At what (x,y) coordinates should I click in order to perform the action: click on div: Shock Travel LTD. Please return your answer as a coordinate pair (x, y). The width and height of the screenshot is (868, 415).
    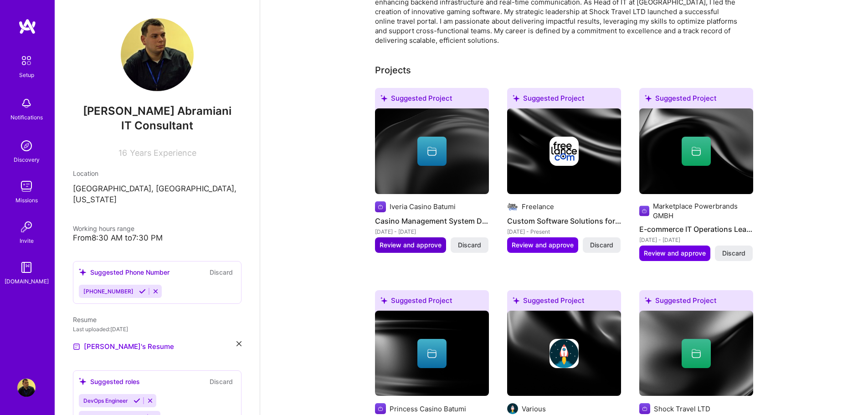
    Looking at the image, I should click on (682, 408).